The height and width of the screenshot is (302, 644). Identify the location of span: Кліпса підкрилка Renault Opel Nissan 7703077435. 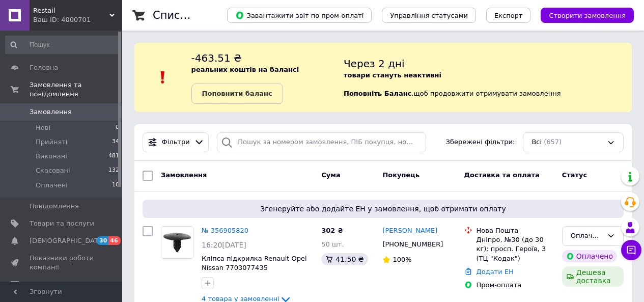
(254, 263).